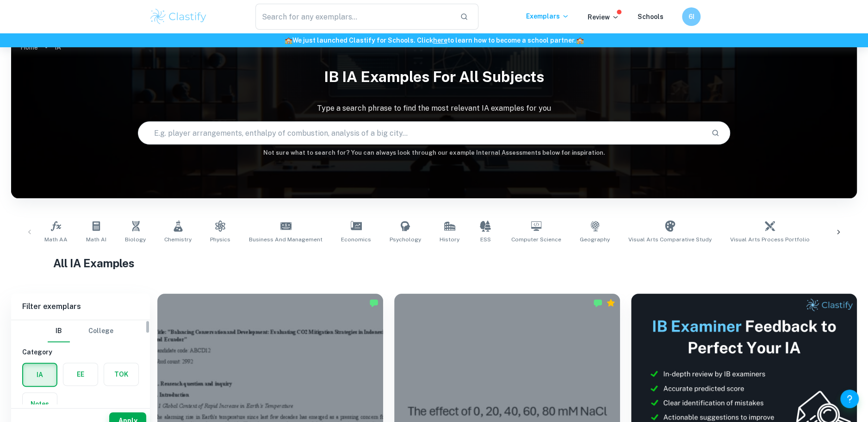  I want to click on span: Visual Arts Comparative Study, so click(670, 240).